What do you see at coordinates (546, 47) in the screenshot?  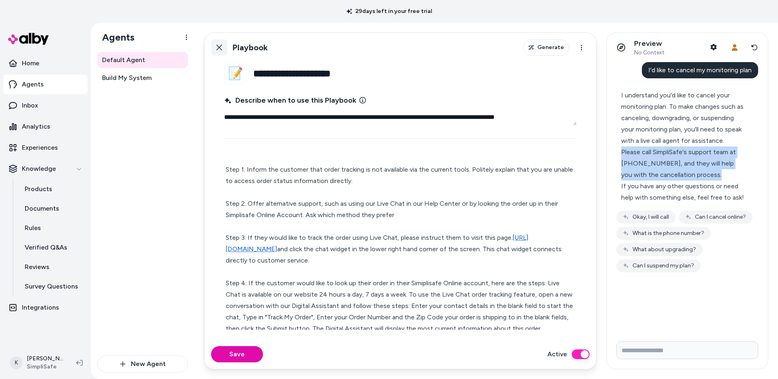 I see `button: Generate` at bounding box center [546, 47].